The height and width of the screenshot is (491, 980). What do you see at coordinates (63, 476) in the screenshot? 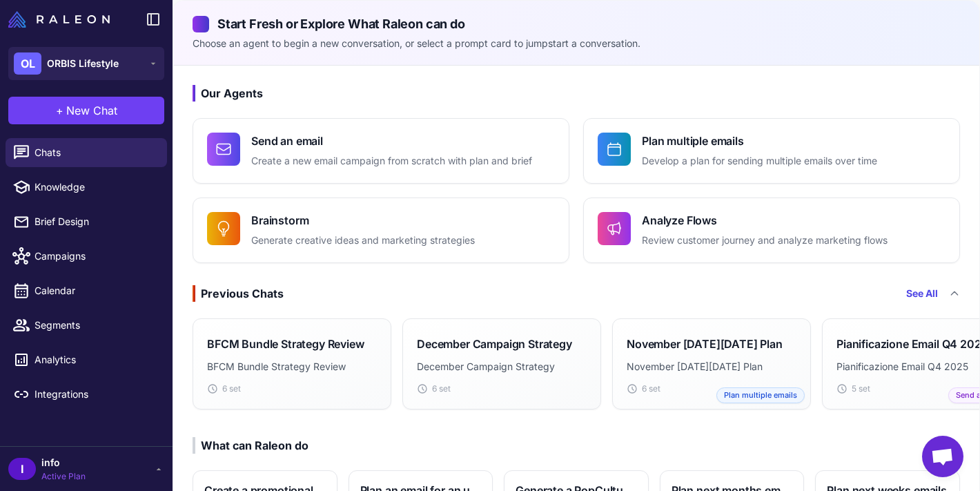
I see `span: Active Plan` at bounding box center [63, 476].